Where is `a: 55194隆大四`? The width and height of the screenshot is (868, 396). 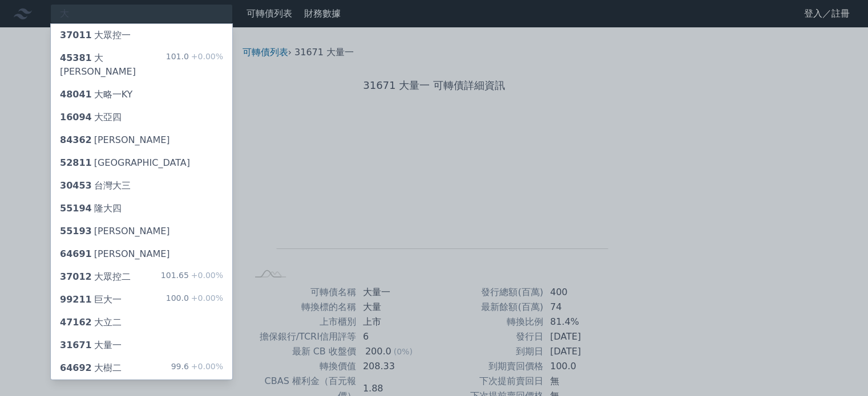 a: 55194隆大四 is located at coordinates (141, 209).